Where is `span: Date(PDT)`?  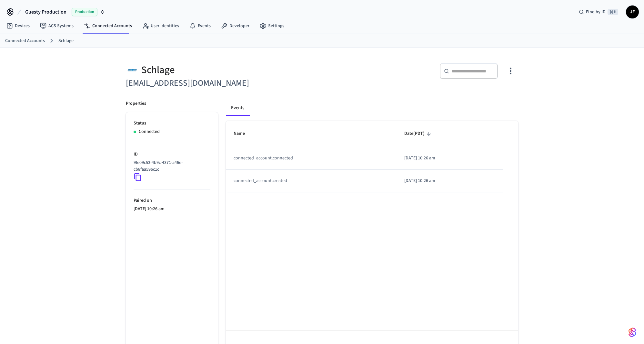 span: Date(PDT) is located at coordinates (419, 134).